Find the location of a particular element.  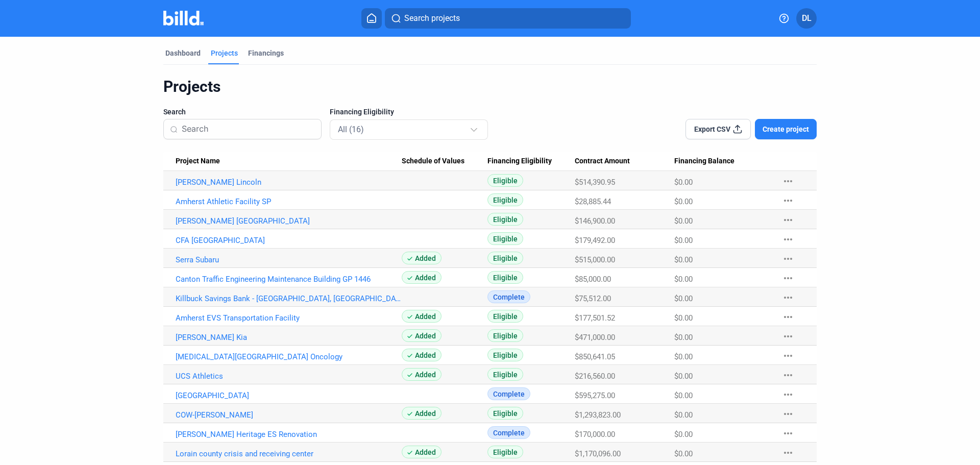

span: Search projects is located at coordinates (432, 18).